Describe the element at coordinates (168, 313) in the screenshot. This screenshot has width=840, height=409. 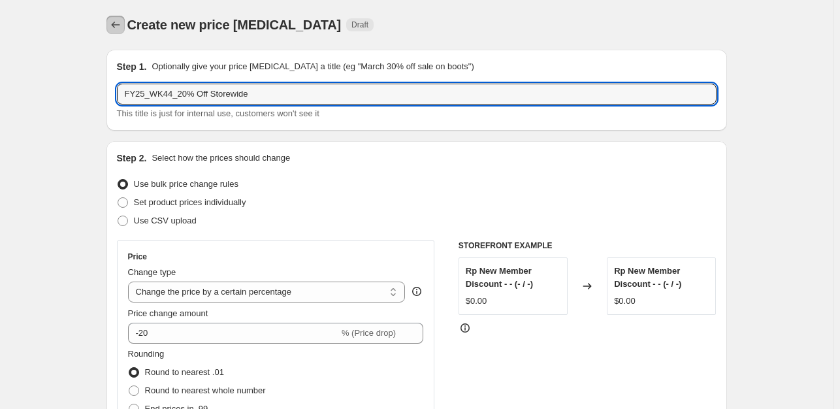
I see `span: Price change amount` at that location.